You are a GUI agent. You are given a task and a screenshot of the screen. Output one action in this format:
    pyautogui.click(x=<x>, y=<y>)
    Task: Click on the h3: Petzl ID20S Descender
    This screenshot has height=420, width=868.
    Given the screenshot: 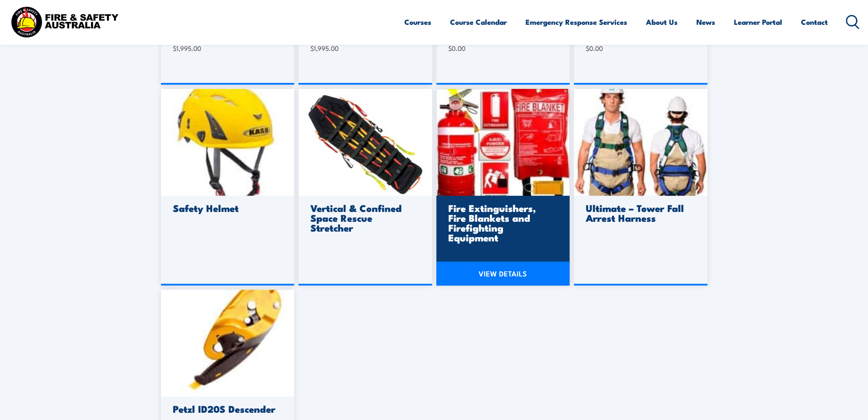 What is the action you would take?
    pyautogui.click(x=227, y=409)
    